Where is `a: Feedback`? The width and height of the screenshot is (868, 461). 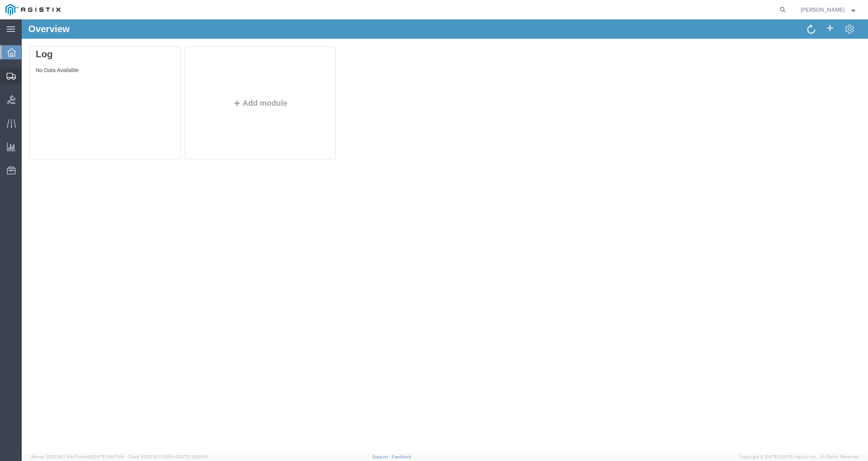
a: Feedback is located at coordinates (401, 457).